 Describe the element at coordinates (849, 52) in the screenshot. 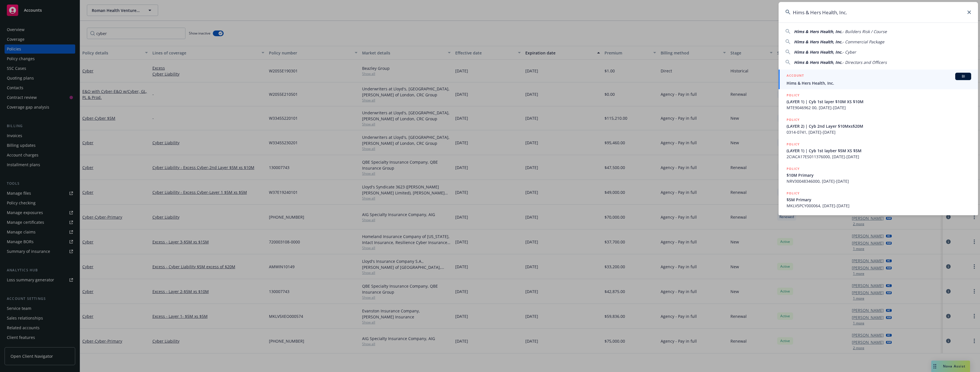

I see `span: - Cyber` at that location.